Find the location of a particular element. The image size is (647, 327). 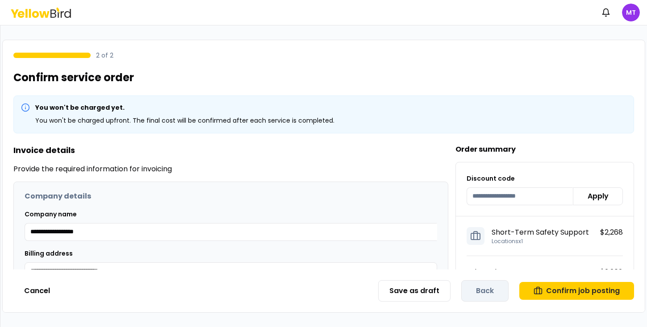

h4: You won't be charged yet. is located at coordinates (185, 108).